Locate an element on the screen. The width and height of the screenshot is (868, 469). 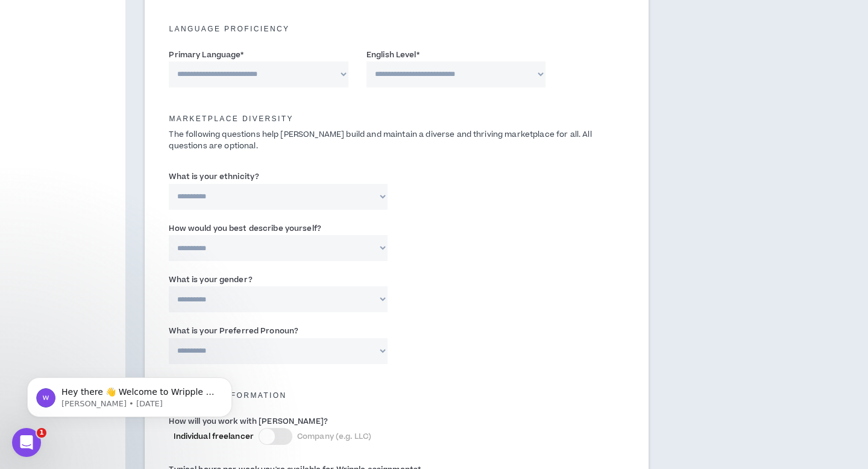
label: How would you best describe yourself? is located at coordinates (244, 228).